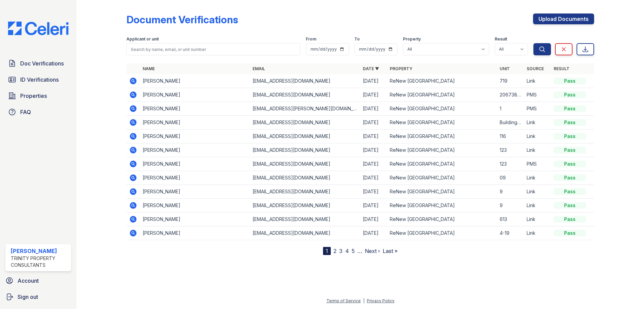 This screenshot has height=309, width=644. What do you see at coordinates (335, 251) in the screenshot?
I see `a: 2` at bounding box center [335, 251].